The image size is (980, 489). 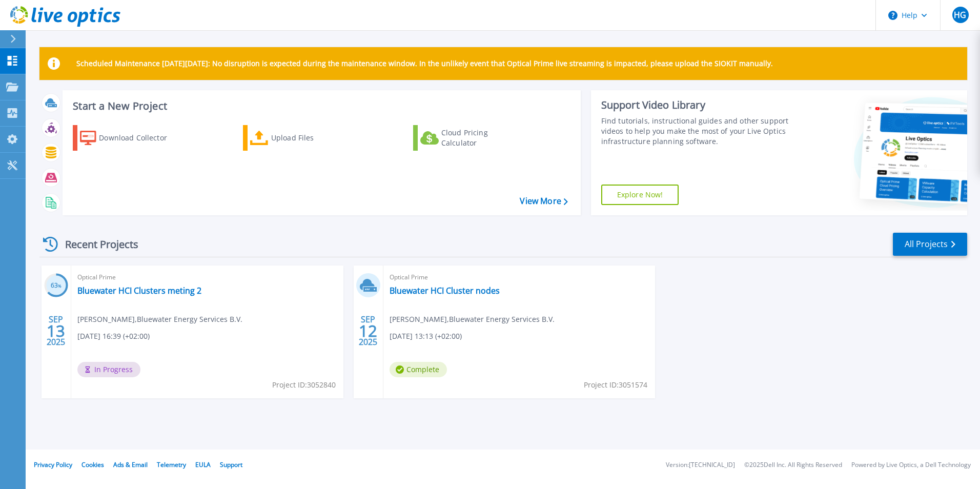 I want to click on a: Support, so click(x=231, y=464).